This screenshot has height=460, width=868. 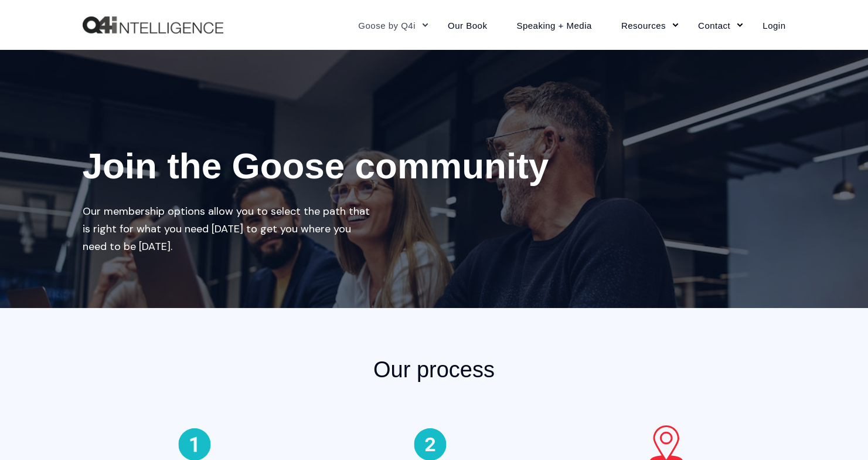 What do you see at coordinates (435, 369) in the screenshot?
I see `h2: Our process` at bounding box center [435, 369].